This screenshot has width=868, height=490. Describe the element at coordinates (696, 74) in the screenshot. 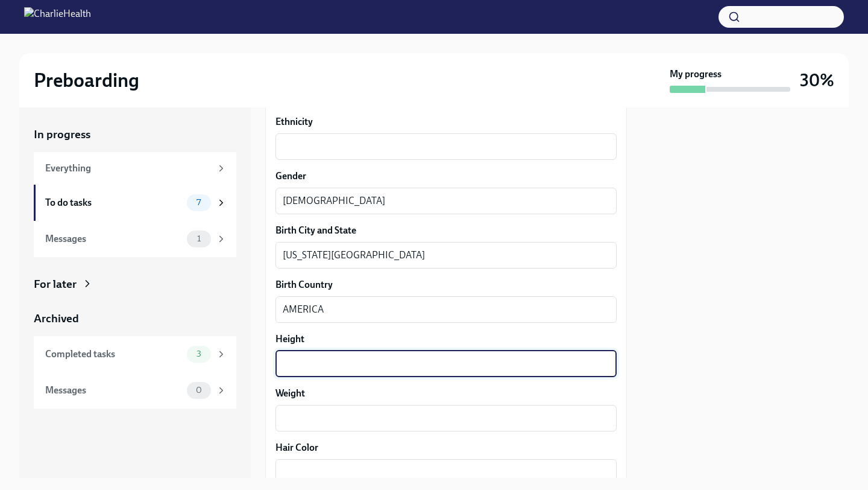

I see `strong: My progress` at that location.